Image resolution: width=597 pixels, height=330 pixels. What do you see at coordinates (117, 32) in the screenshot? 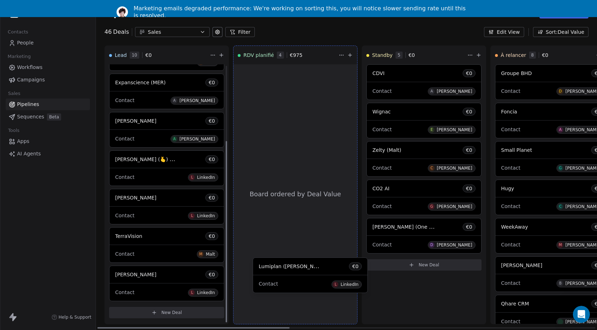
I see `div: 46` at bounding box center [117, 32].